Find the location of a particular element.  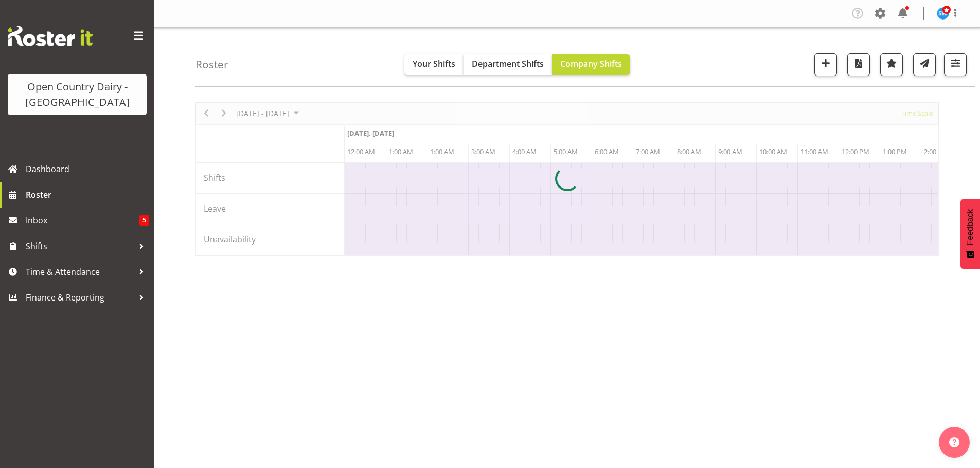

span: 5 is located at coordinates (144, 220).